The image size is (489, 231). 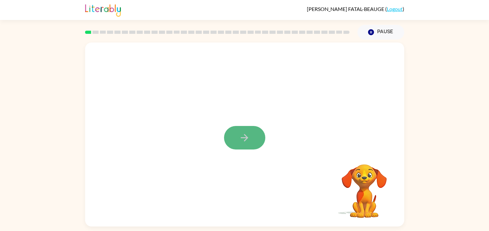 I want to click on video: Your browser must support playing .mp4 files to use Literably. Please try using another browser., so click(x=365, y=187).